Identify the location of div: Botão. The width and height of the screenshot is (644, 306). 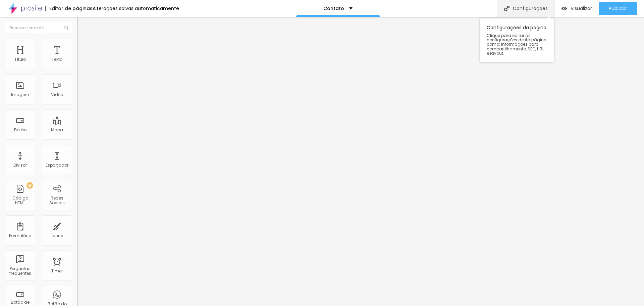
(20, 130).